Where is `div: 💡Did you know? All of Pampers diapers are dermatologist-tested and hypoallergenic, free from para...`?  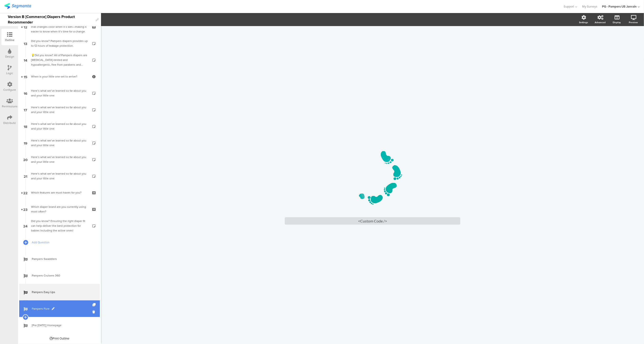 div: 💡Did you know? All of Pampers diapers are dermatologist-tested and hypoallergenic, free from para... is located at coordinates (60, 60).